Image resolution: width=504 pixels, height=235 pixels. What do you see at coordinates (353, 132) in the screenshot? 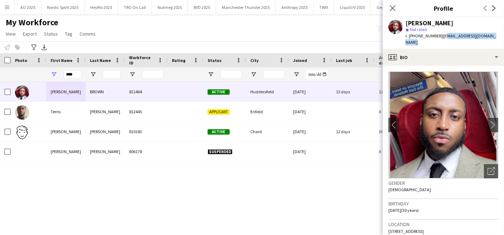
I see `div: 12 days` at bounding box center [353, 132].